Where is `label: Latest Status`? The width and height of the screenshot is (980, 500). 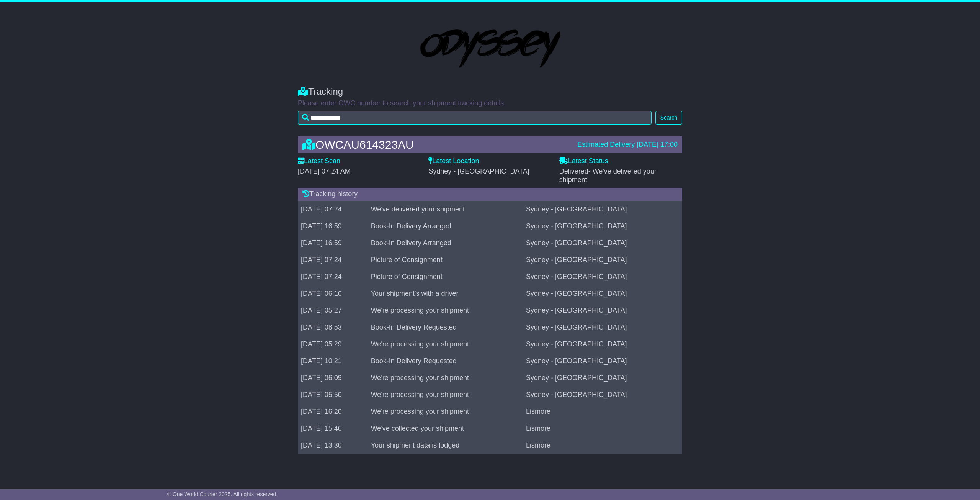
label: Latest Status is located at coordinates (584, 162).